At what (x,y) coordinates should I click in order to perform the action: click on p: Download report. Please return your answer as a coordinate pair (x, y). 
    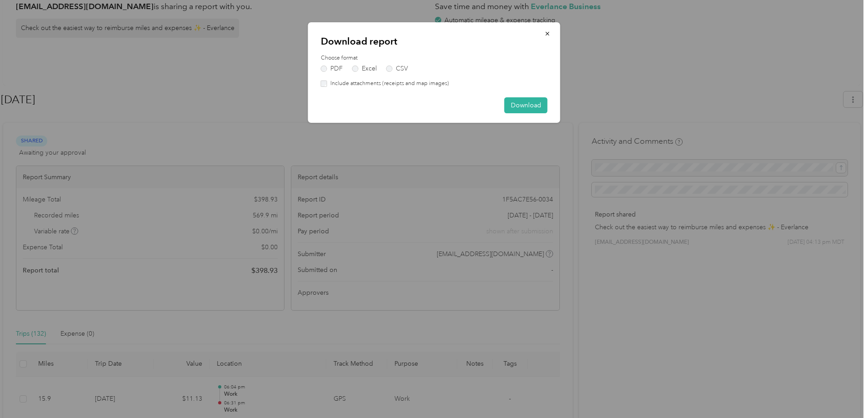
    Looking at the image, I should click on (434, 42).